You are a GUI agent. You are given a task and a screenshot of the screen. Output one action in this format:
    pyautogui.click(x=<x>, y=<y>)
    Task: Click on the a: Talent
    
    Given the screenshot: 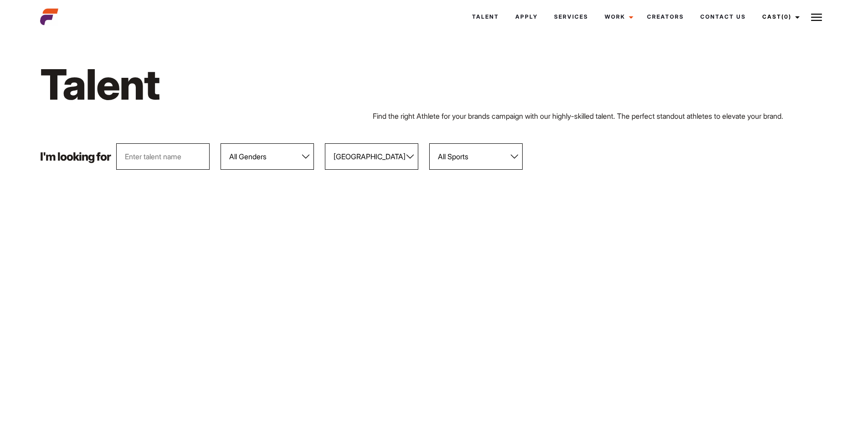 What is the action you would take?
    pyautogui.click(x=485, y=17)
    